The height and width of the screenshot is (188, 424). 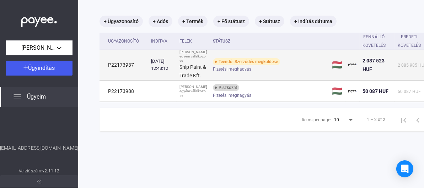 What do you see at coordinates (313, 21) in the screenshot?
I see `mat-chip: + Indítás dátuma` at bounding box center [313, 21].